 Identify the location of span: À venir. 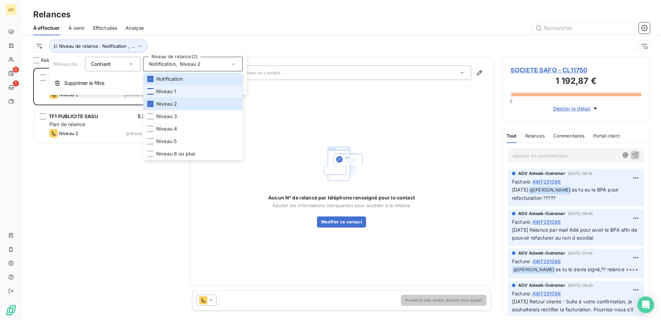
(76, 28).